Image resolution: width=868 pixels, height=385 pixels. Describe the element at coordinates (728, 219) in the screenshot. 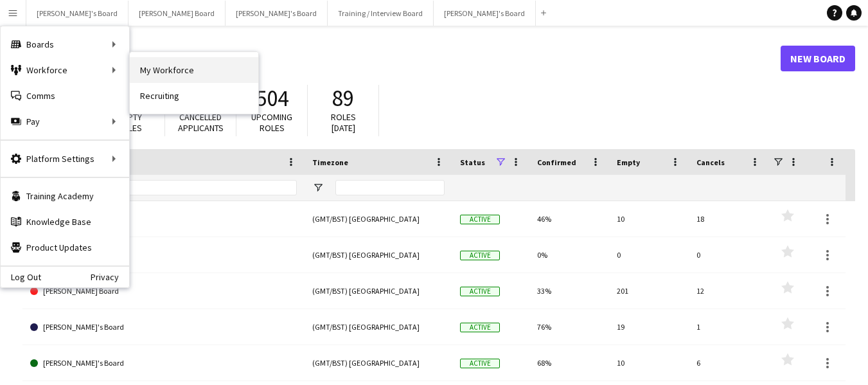

I see `div: 18` at that location.